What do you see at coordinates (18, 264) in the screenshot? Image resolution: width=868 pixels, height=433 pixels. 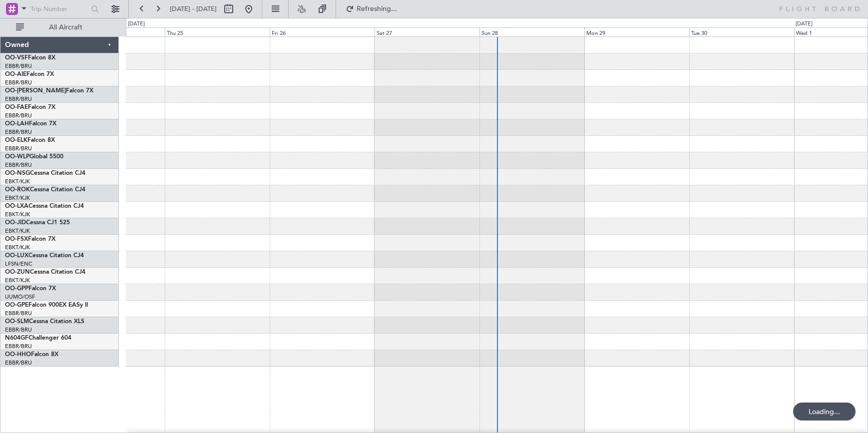 I see `a: LFSN/ENC` at bounding box center [18, 264].